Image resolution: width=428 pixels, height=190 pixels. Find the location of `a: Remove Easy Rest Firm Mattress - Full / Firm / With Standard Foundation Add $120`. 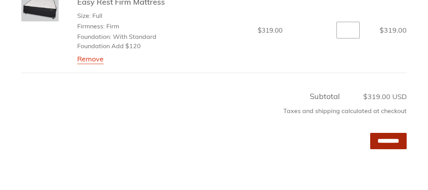

a: Remove Easy Rest Firm Mattress - Full / Firm / With Standard Foundation Add $120 is located at coordinates (90, 59).